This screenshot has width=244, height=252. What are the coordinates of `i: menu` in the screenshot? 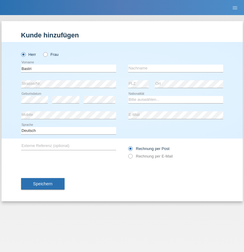 It's located at (235, 8).